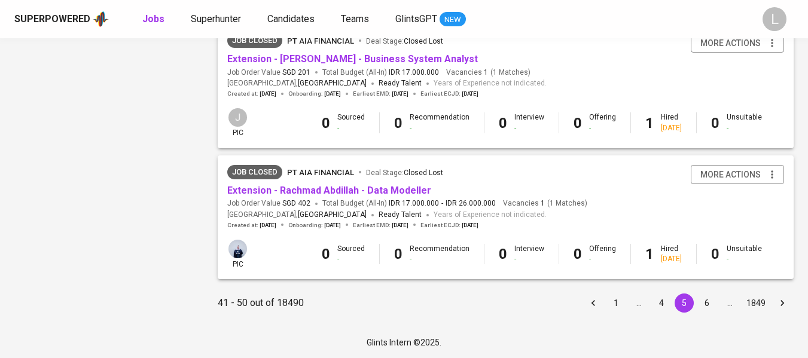 Image resolution: width=808 pixels, height=358 pixels. What do you see at coordinates (707, 303) in the screenshot?
I see `button: Go to page 6` at bounding box center [707, 303].